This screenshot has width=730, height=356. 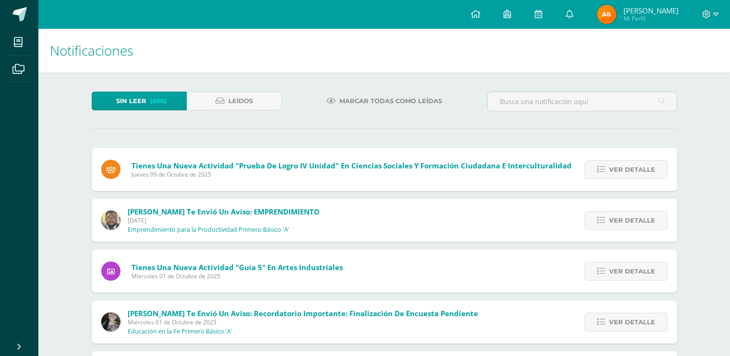 I want to click on span: Mi Perfil, so click(x=651, y=18).